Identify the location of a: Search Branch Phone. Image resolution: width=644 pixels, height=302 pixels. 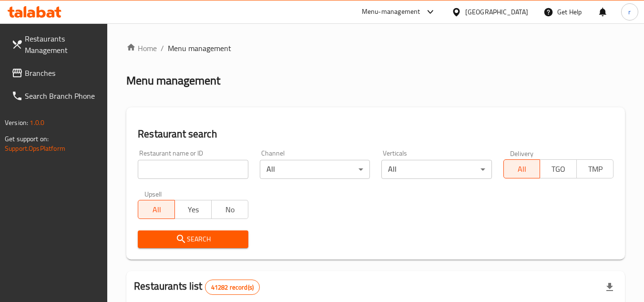
(56, 96).